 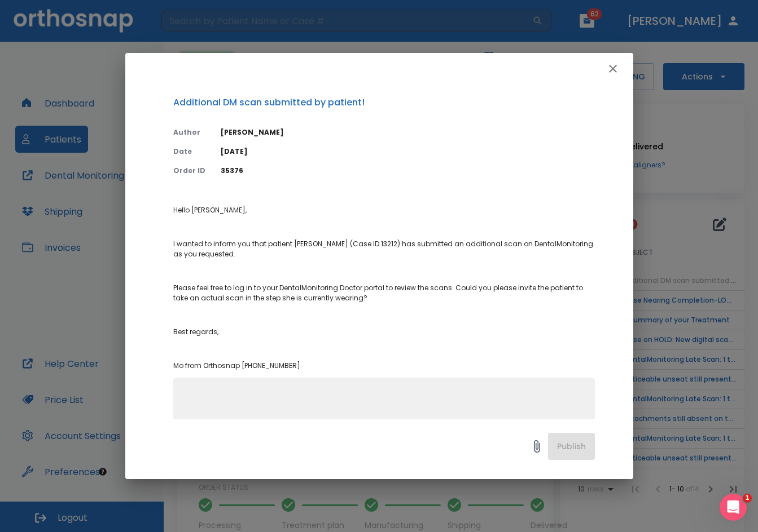 What do you see at coordinates (384, 103) in the screenshot?
I see `p: Additional DM scan submitted by patient!` at bounding box center [384, 103].